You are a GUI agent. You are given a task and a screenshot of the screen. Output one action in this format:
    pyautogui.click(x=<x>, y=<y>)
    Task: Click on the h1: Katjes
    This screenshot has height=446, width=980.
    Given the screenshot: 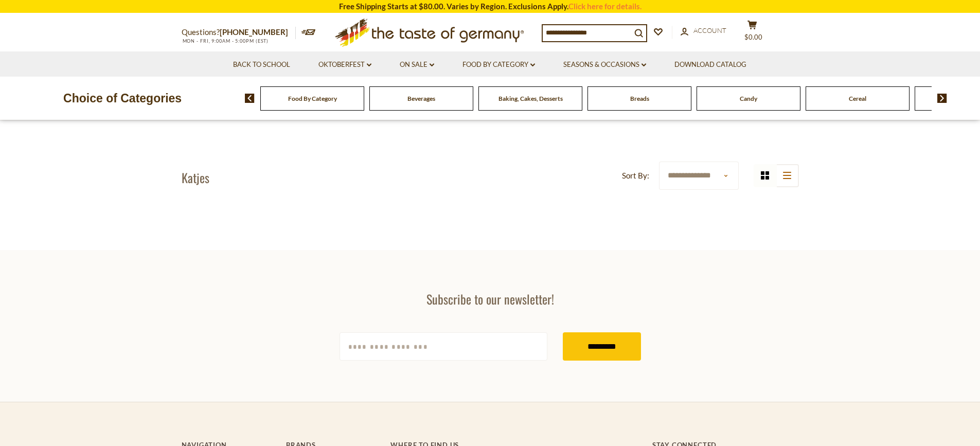 What is the action you would take?
    pyautogui.click(x=196, y=178)
    